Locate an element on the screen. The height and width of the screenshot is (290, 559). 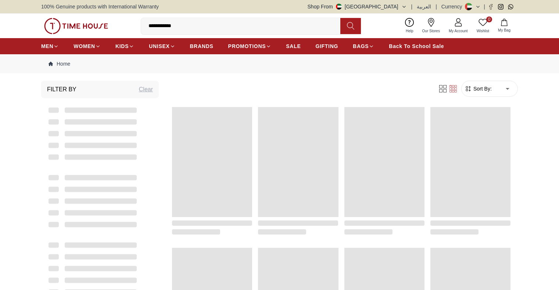
a: Our Stores is located at coordinates (431, 26).